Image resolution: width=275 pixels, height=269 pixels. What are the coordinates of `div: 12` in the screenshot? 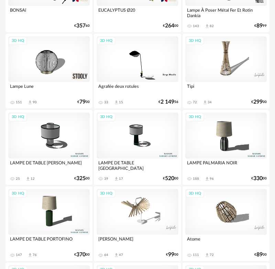 It's located at (33, 179).